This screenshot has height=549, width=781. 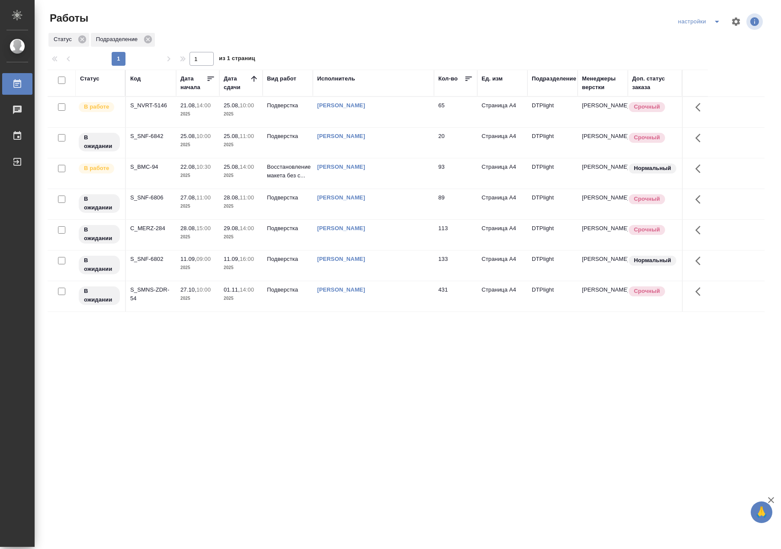 What do you see at coordinates (203, 228) in the screenshot?
I see `p: 15:00` at bounding box center [203, 228].